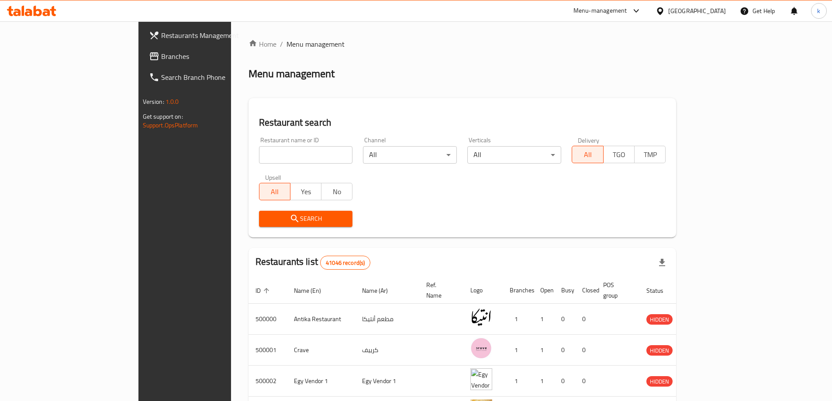 This screenshot has height=401, width=832. What do you see at coordinates (345, 263) in the screenshot?
I see `div: Total records count` at bounding box center [345, 263].